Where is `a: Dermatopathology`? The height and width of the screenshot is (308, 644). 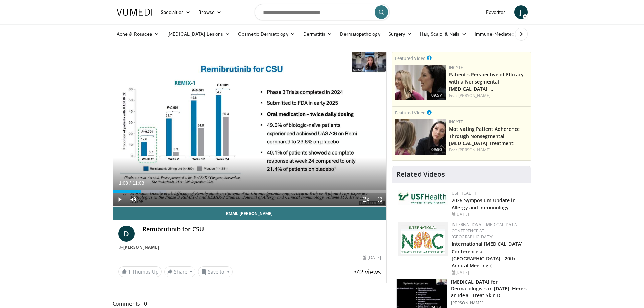 a: Dermatopathology is located at coordinates (360, 34).